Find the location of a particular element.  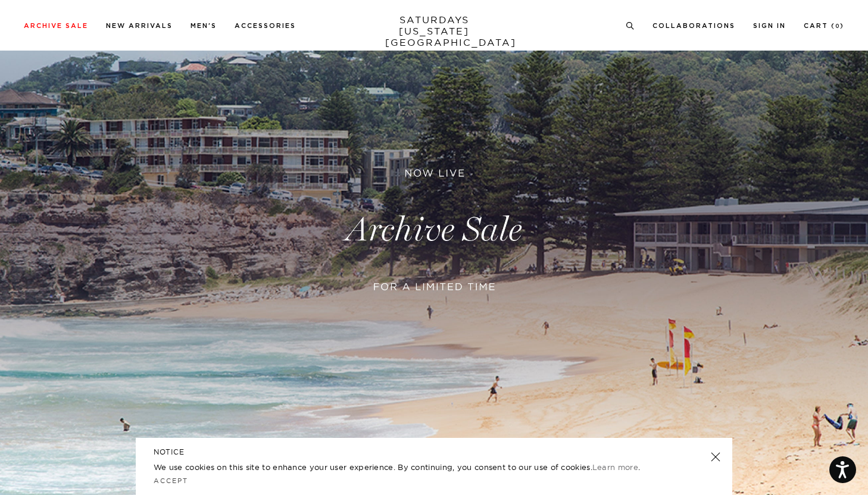

a: Archive Sale is located at coordinates (56, 26).